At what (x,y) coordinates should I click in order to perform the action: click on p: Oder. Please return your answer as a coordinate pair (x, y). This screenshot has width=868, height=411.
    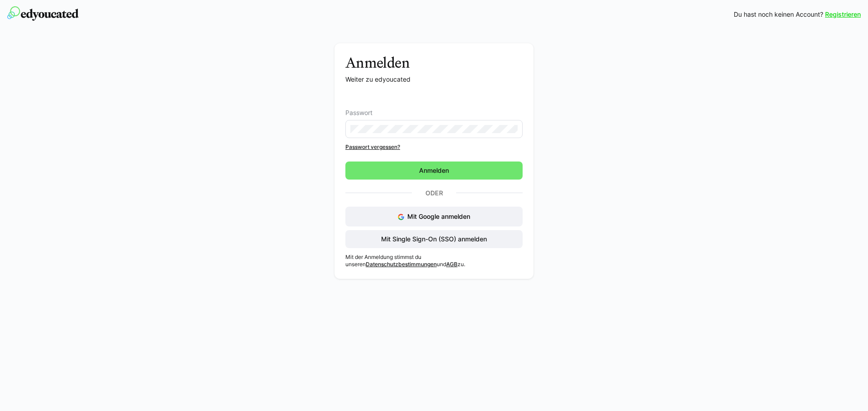
    Looking at the image, I should click on (434, 193).